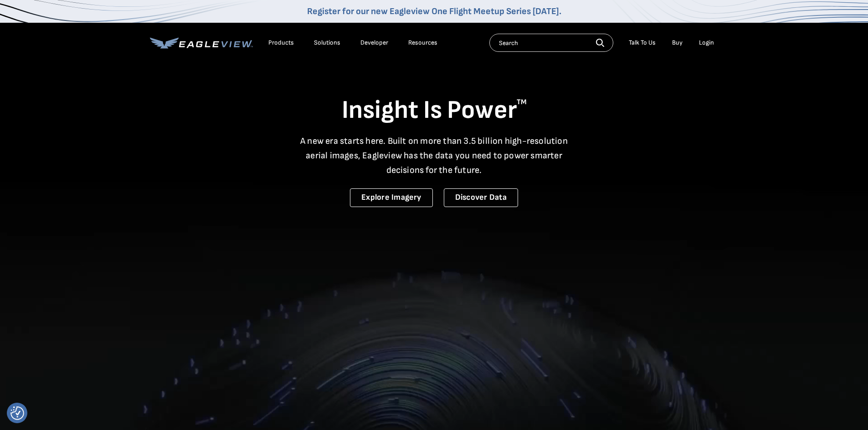 Image resolution: width=868 pixels, height=430 pixels. What do you see at coordinates (17, 414) in the screenshot?
I see `img: Revisit consent button` at bounding box center [17, 414].